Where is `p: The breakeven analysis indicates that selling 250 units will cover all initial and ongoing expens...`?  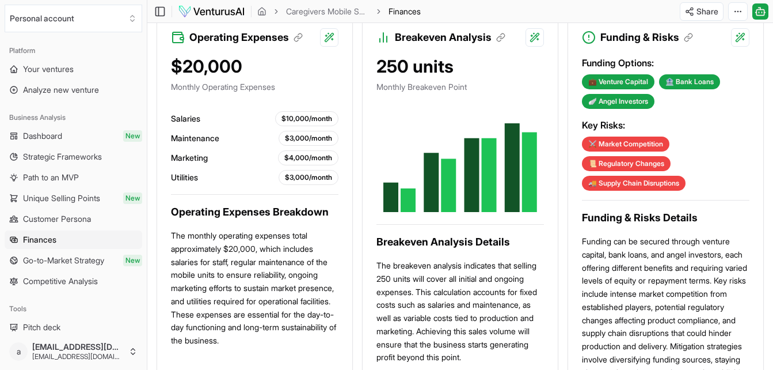
p: The breakeven analysis indicates that selling 250 units will cover all initial and ongoing expens... is located at coordinates (460, 311).